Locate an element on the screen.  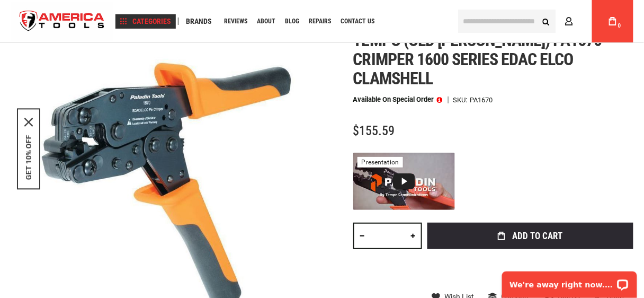
a: Repairs is located at coordinates (320, 21).